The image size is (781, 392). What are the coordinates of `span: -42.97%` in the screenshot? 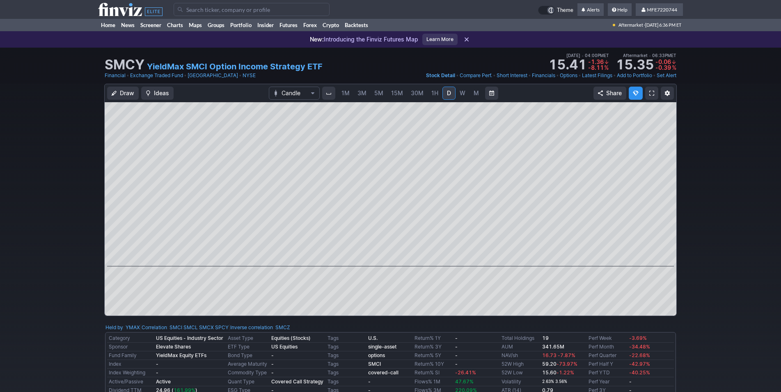 It's located at (640, 364).